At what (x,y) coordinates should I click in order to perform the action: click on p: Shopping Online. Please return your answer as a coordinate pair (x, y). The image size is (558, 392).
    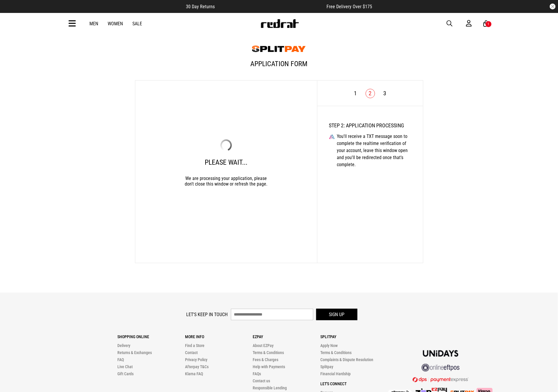
    Looking at the image, I should click on (151, 336).